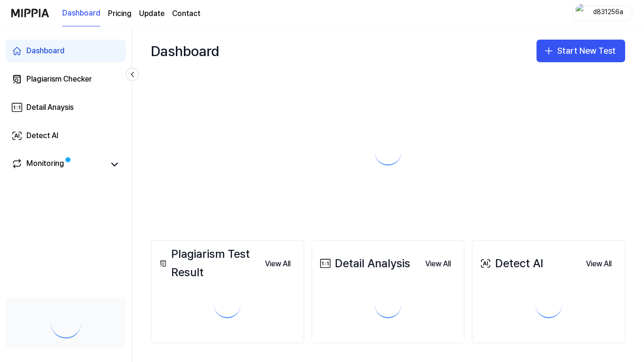 The height and width of the screenshot is (362, 644). What do you see at coordinates (58, 165) in the screenshot?
I see `a: Monitoring` at bounding box center [58, 165].